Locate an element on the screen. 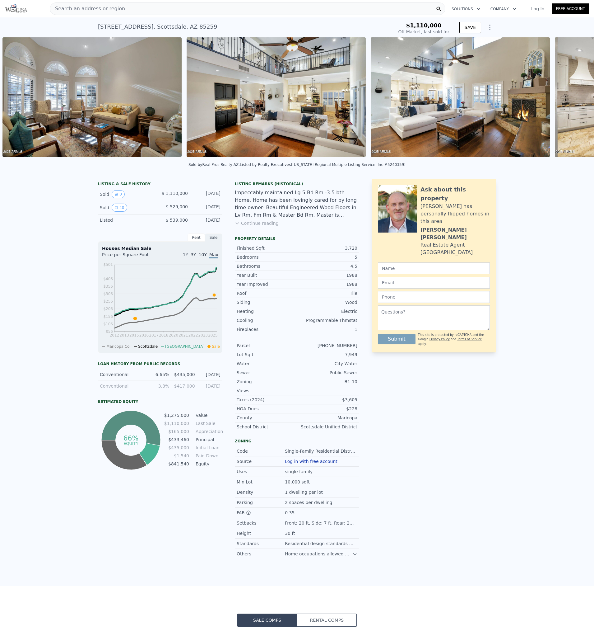 The height and width of the screenshot is (627, 594). div: Rent is located at coordinates (196, 237).